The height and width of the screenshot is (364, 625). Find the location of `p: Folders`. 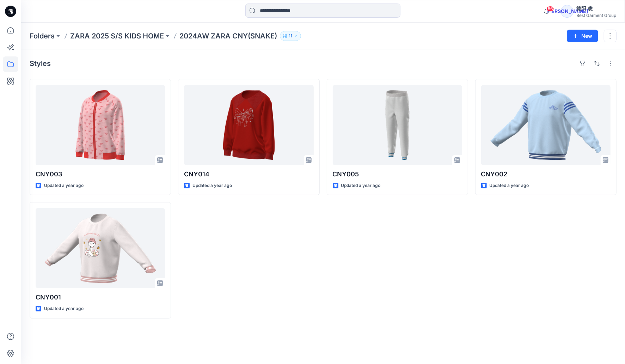

p: Folders is located at coordinates (42, 36).